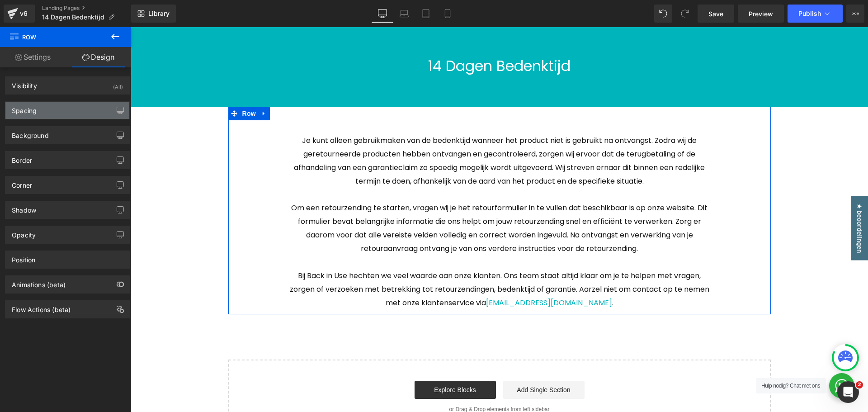 Image resolution: width=868 pixels, height=412 pixels. What do you see at coordinates (369, 134) in the screenshot?
I see `p: Je kunt alleen gebruikmaken van de bedenktijd wanneer het product niet is gebruikt na ontvangst. ...` at bounding box center [369, 134].